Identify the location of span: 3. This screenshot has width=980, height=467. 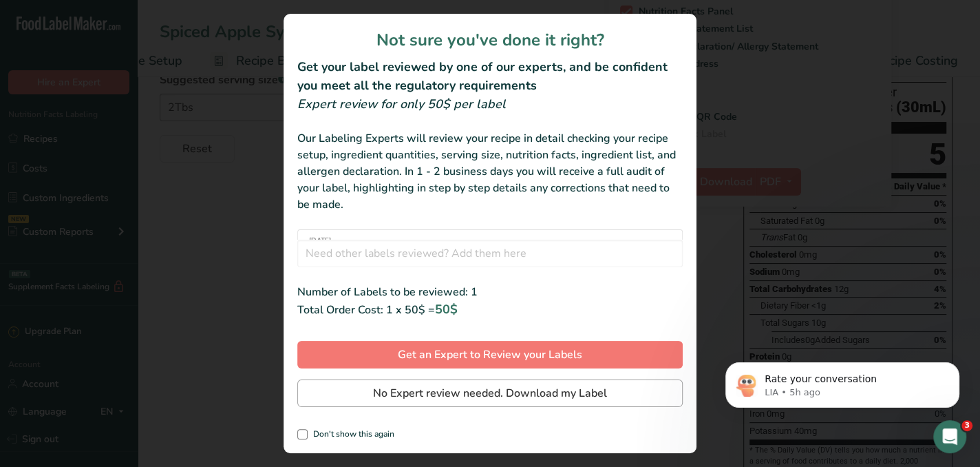
(967, 426).